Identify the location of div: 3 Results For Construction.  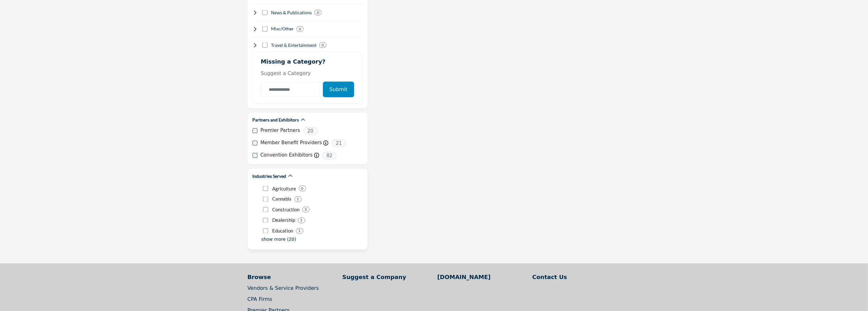
(306, 210).